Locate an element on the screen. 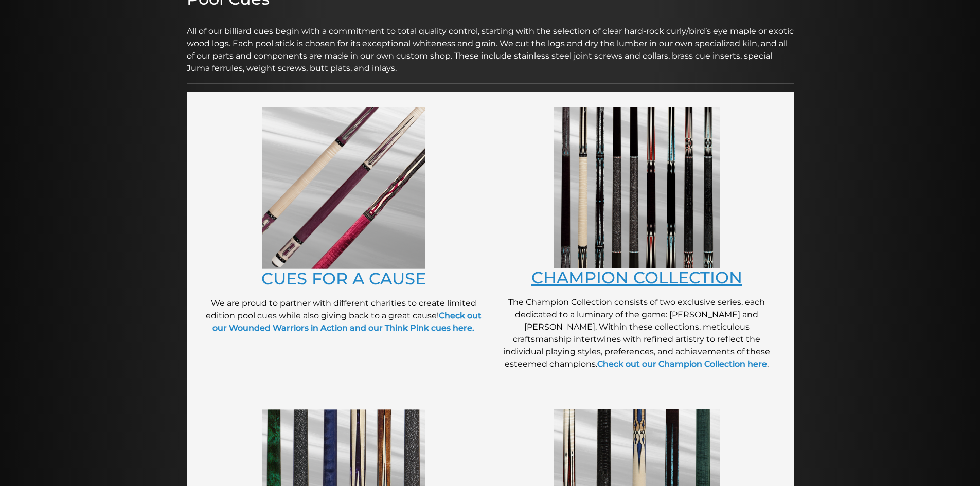 This screenshot has width=980, height=486. strong: Check out our Wounded Warriors in Action and our Think Pink cues here. is located at coordinates (346, 322).